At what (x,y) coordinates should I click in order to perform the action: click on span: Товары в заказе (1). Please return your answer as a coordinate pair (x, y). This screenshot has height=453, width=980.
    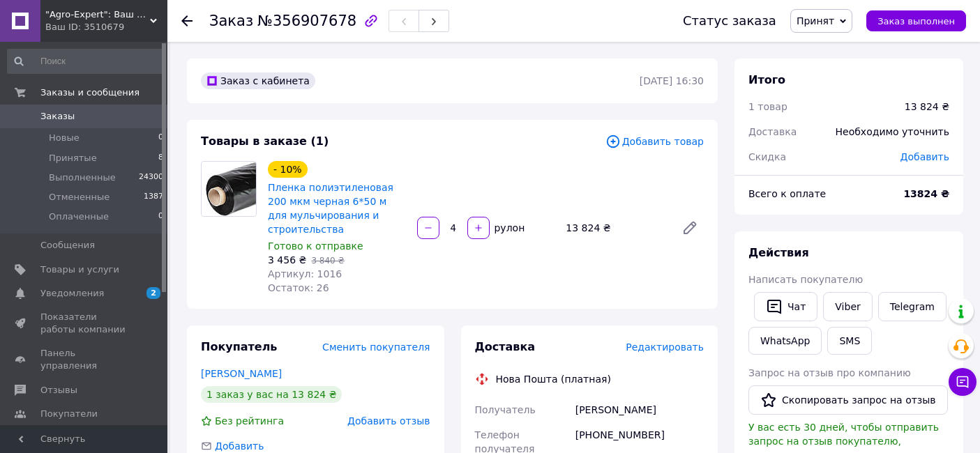
    Looking at the image, I should click on (264, 141).